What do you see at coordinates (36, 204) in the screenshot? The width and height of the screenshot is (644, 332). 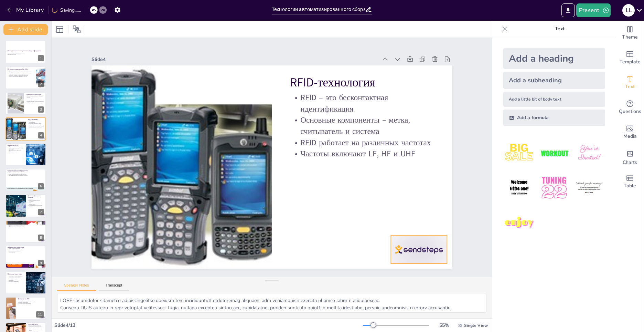 I see `p: RFID имеет высокую скорость и меньше ошибок` at bounding box center [36, 204].